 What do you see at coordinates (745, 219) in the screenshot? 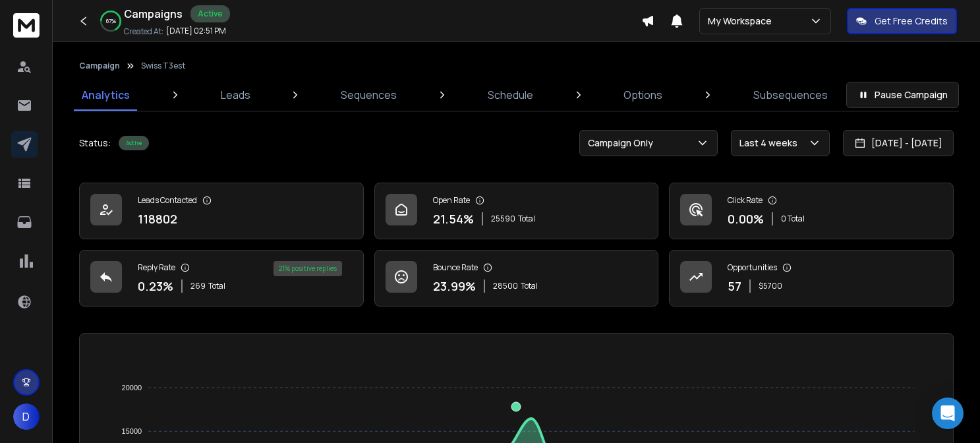
I see `p: 0.00 %` at bounding box center [745, 219].